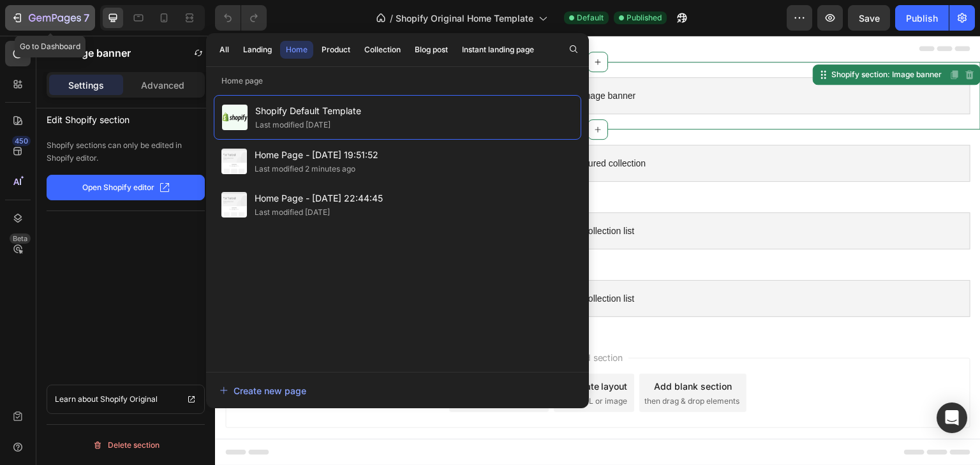  Describe the element at coordinates (478, 350) in the screenshot. I see `div: Add blank section` at that location.